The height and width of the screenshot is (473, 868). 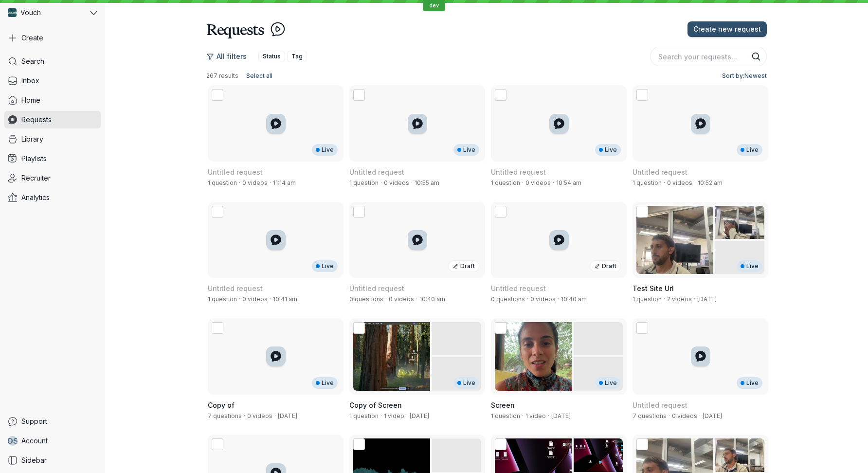 I want to click on span: Created by Daniel Shein, so click(x=561, y=415).